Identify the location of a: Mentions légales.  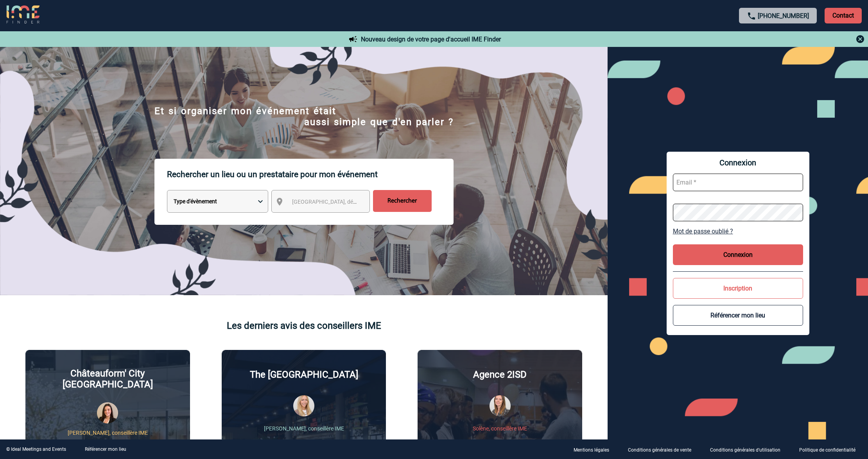
(595, 449).